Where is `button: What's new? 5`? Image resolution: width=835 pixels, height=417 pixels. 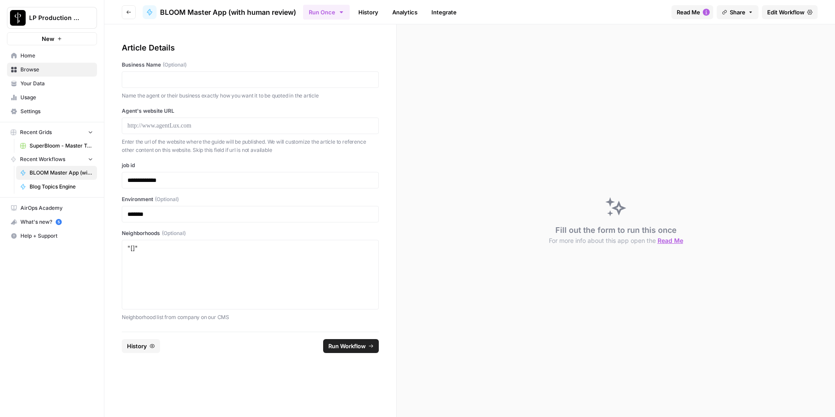 button: What's new? 5 is located at coordinates (52, 222).